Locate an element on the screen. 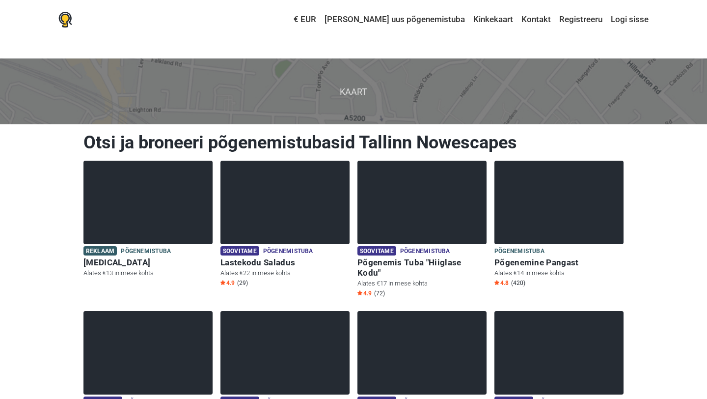  span: (29) is located at coordinates (243, 283).